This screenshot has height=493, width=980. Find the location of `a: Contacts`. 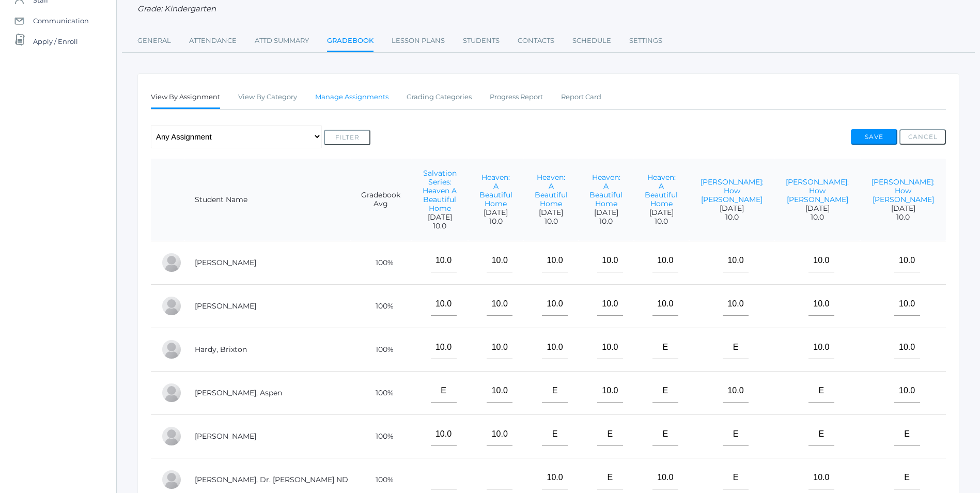

a: Contacts is located at coordinates (536, 41).